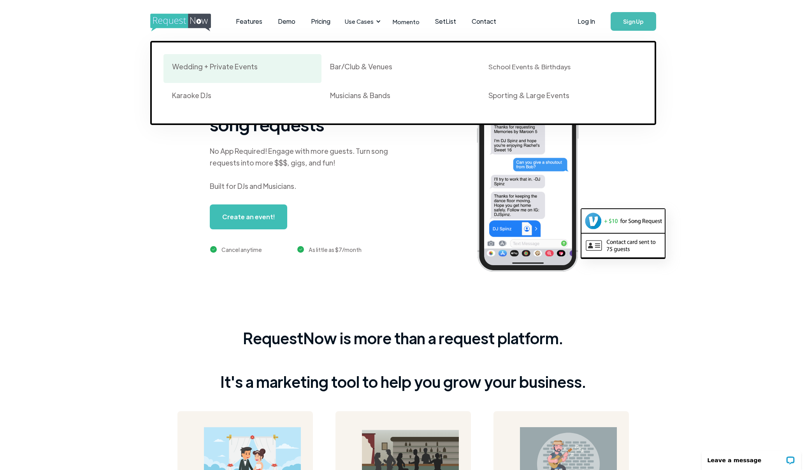 The width and height of the screenshot is (806, 470). I want to click on a: Sign Up, so click(633, 21).